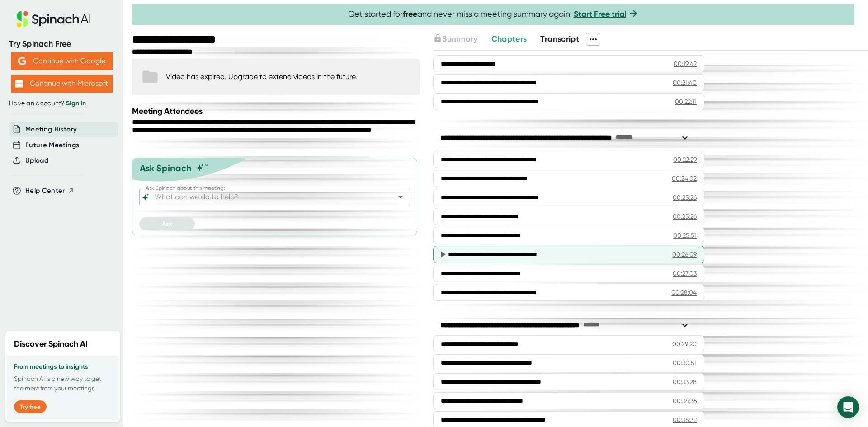 This screenshot has width=868, height=427. Describe the element at coordinates (266, 197) in the screenshot. I see `input: What can we do to help?` at that location.